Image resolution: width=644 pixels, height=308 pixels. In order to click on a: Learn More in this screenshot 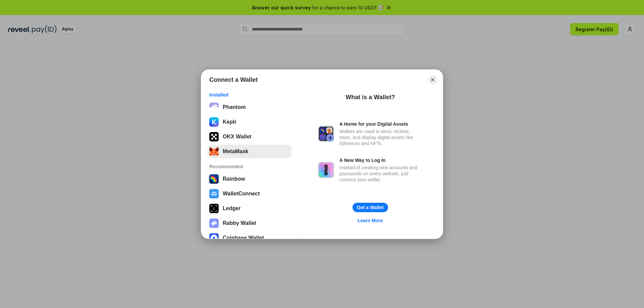, I will do `click(370, 221)`.